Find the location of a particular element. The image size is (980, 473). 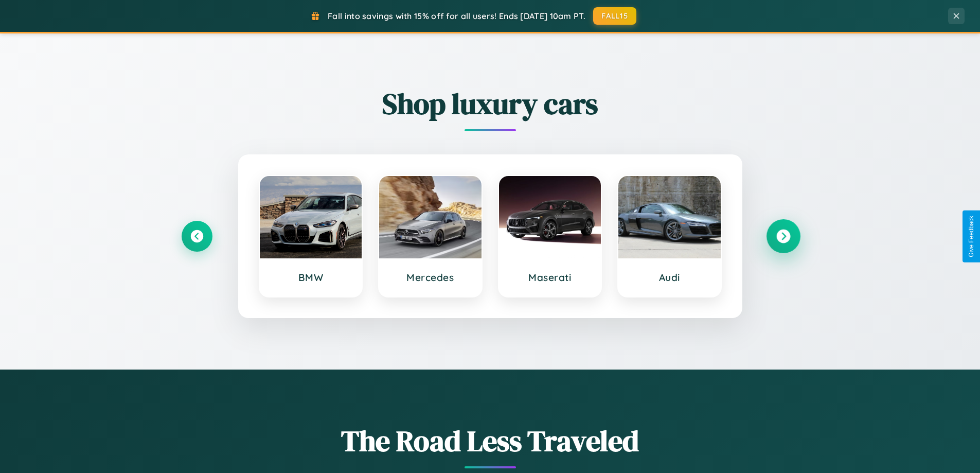

h3: Maserati is located at coordinates (550, 277).